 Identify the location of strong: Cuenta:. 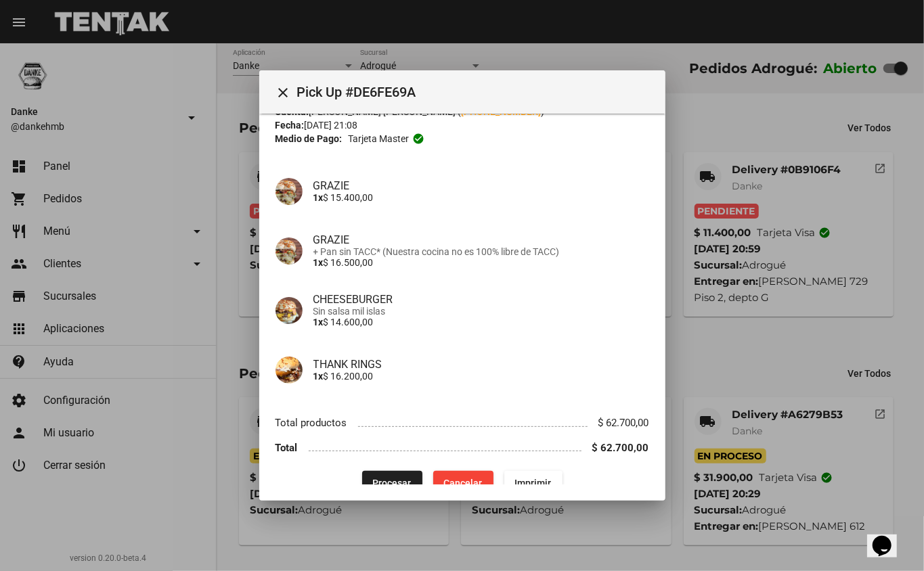
(292, 112).